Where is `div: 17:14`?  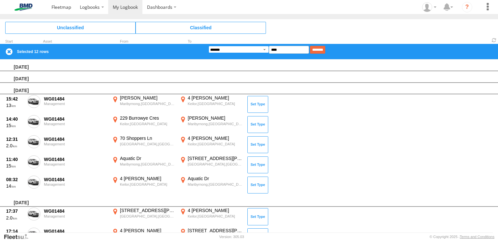 div: 17:14 is located at coordinates (15, 232).